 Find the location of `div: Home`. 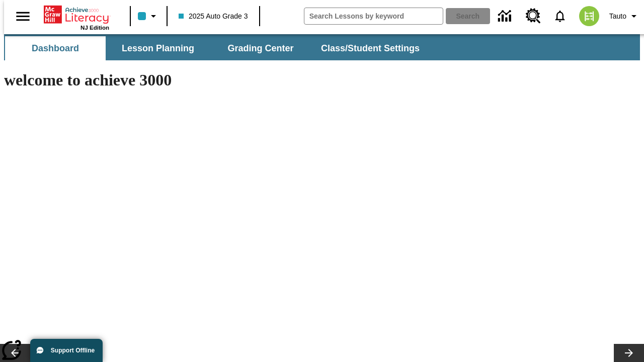

div: Home is located at coordinates (76, 17).